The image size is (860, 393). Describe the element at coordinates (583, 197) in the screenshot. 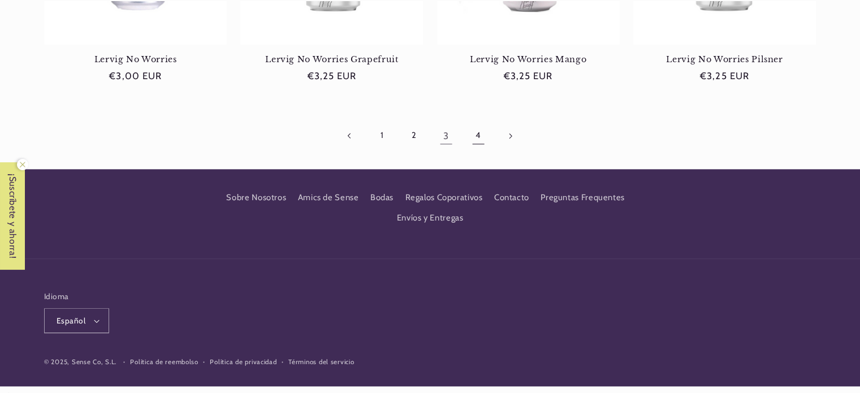

I see `a: Preguntas Frequentes` at that location.